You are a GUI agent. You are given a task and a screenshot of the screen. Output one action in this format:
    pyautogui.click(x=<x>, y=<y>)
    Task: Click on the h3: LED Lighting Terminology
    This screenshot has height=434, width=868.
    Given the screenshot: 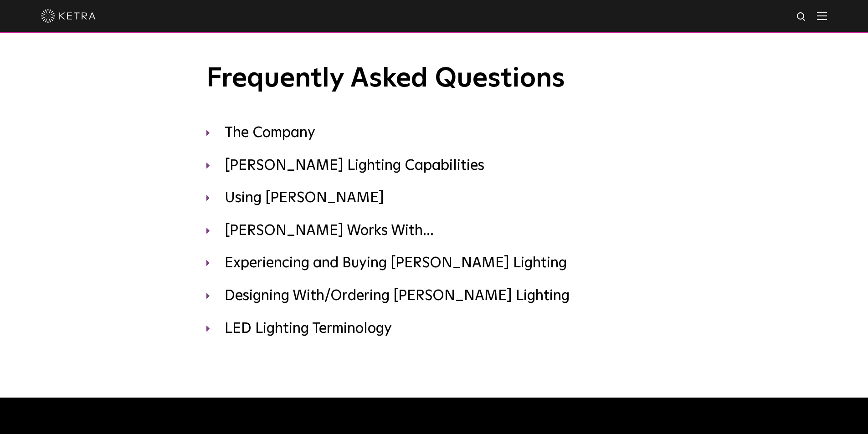 What is the action you would take?
    pyautogui.click(x=434, y=329)
    